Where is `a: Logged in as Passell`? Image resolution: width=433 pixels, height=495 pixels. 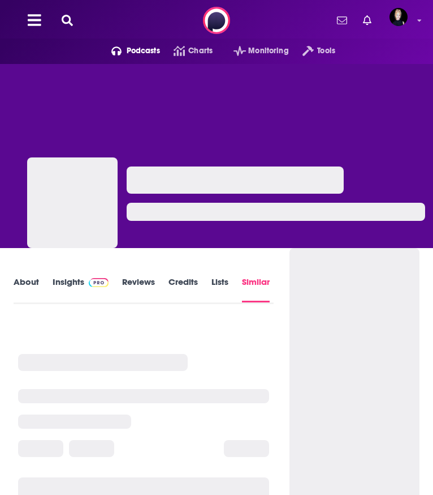 a: Logged in as Passell is located at coordinates (402, 20).